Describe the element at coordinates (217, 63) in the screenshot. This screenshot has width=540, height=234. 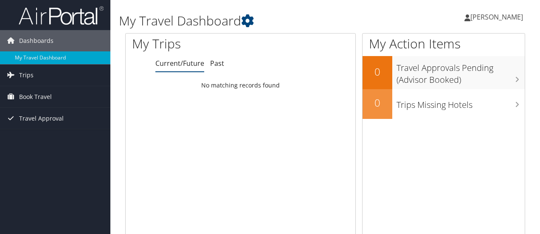
I see `a: Past` at that location.